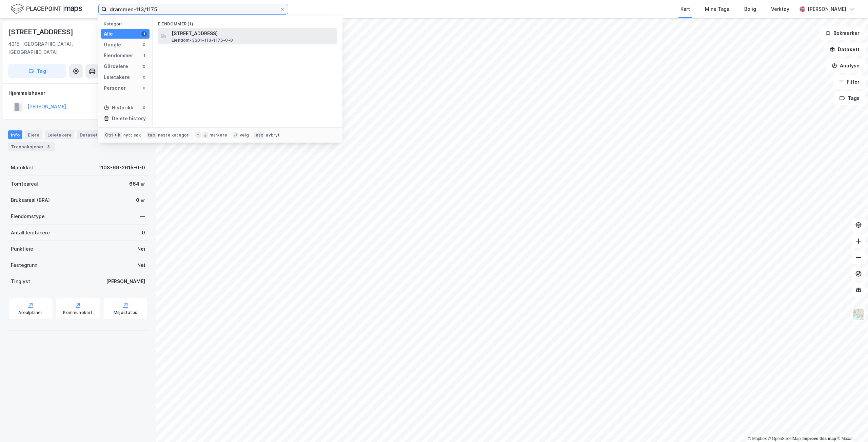 Image resolution: width=868 pixels, height=442 pixels. I want to click on div: Historikk, so click(118, 108).